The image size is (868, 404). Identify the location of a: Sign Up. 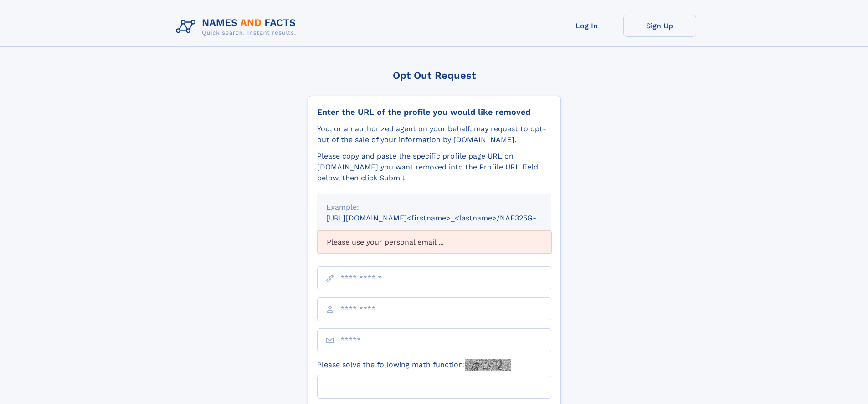
(660, 26).